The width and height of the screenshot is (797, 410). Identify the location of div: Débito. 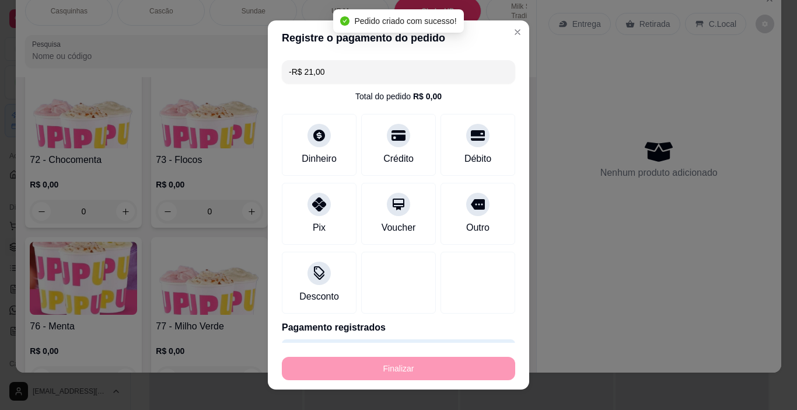
(478, 159).